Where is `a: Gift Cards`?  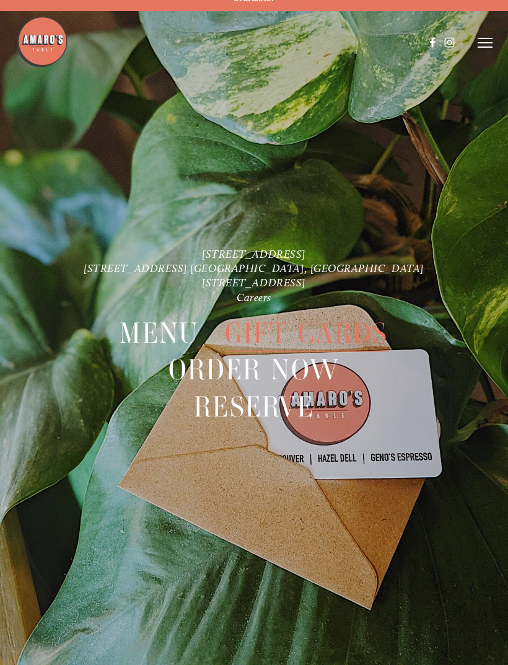 a: Gift Cards is located at coordinates (307, 332).